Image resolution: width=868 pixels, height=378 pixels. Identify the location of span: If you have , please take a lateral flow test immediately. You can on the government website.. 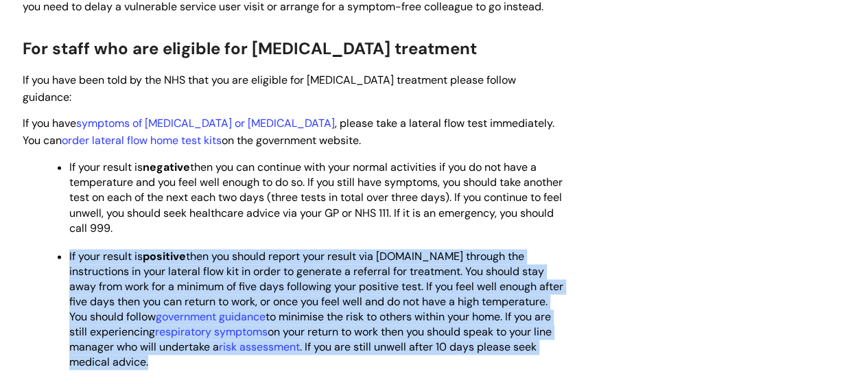
(289, 132).